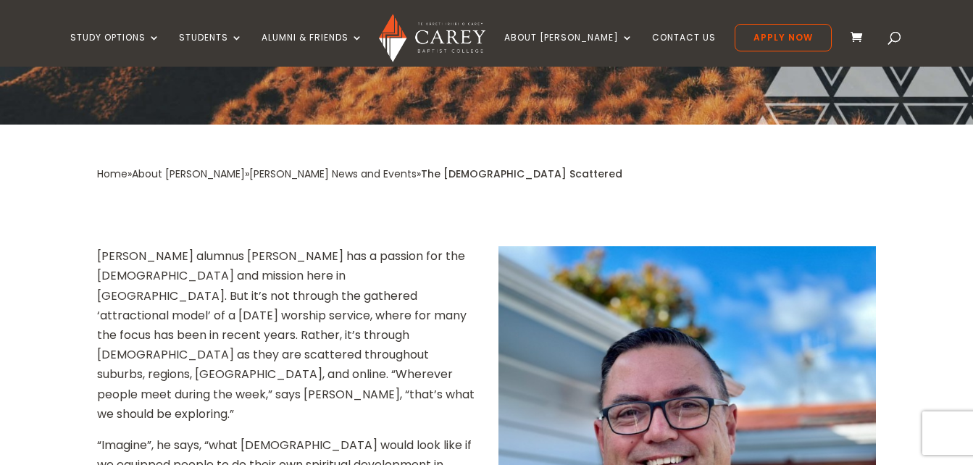 This screenshot has height=465, width=973. I want to click on a: Apply Now, so click(783, 38).